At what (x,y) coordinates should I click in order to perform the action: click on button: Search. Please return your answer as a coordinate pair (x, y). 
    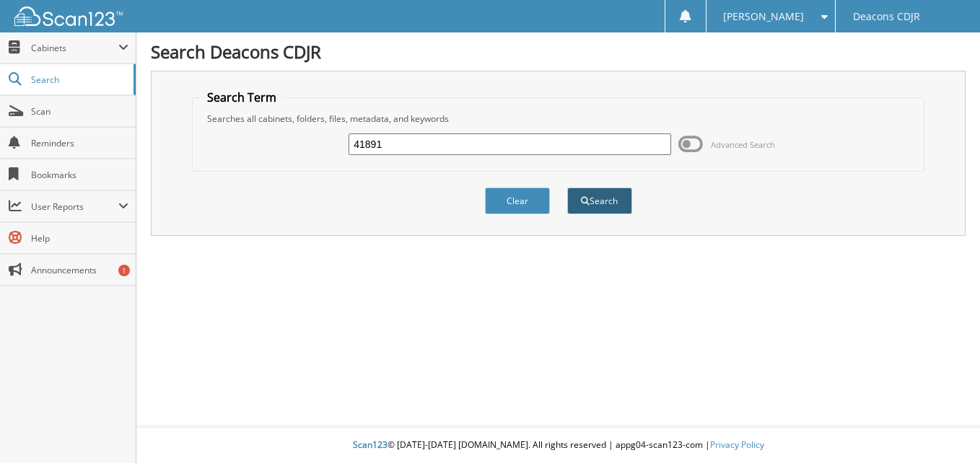
    Looking at the image, I should click on (600, 201).